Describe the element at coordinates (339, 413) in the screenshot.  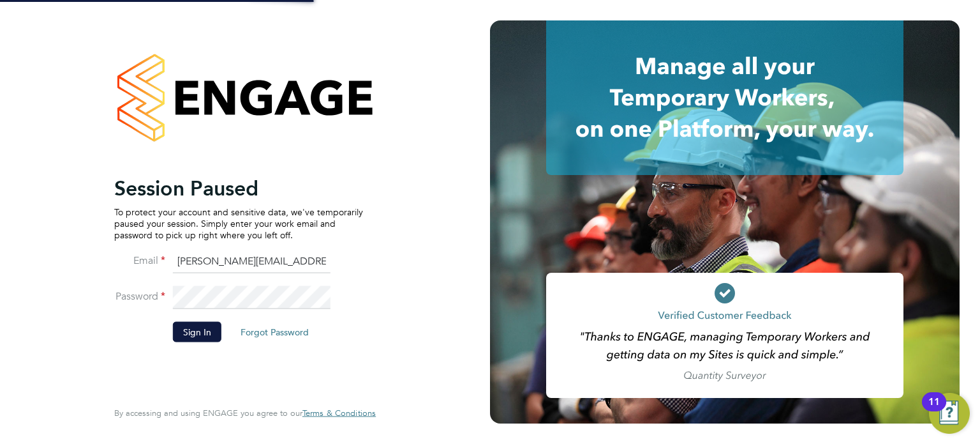
I see `span: Terms & Conditions` at that location.